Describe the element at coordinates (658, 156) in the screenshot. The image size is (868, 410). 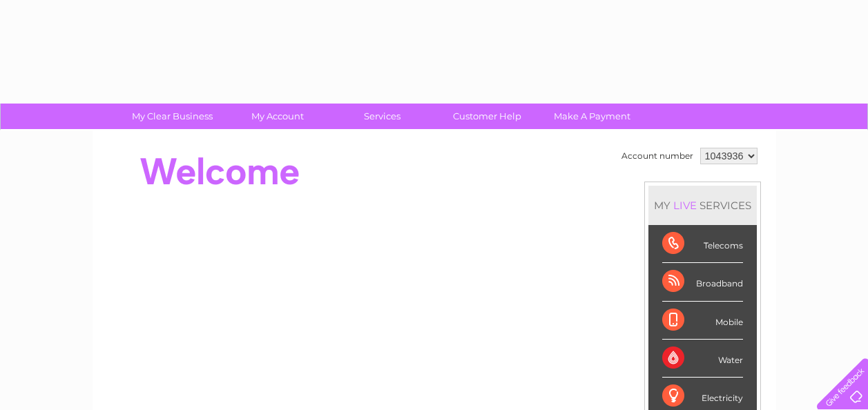
I see `td: Account number` at that location.